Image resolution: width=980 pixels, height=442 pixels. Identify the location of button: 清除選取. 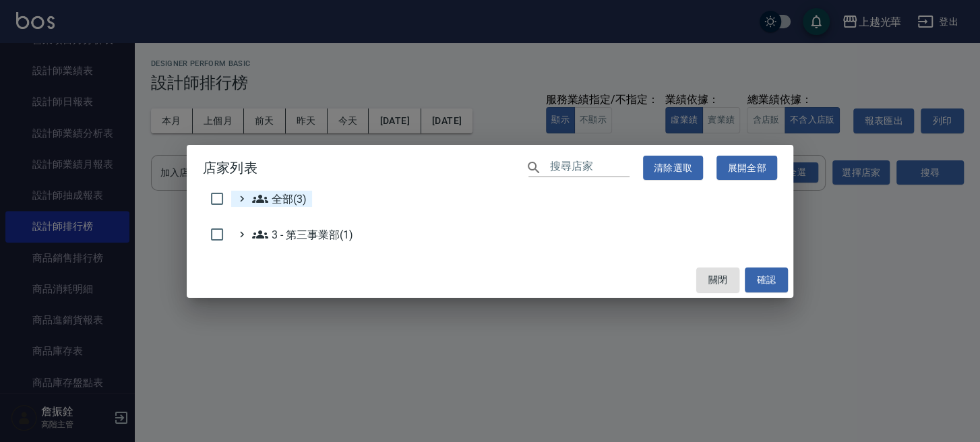
(674, 168).